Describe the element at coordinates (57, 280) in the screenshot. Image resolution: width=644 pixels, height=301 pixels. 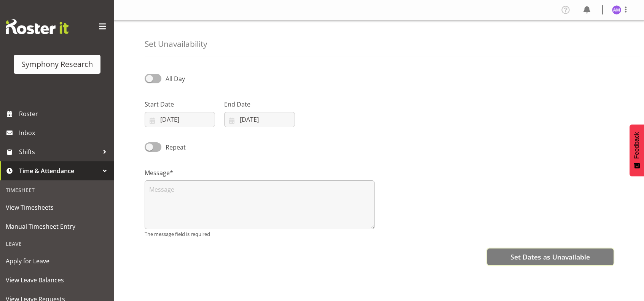
I see `a: View Leave Balances` at that location.